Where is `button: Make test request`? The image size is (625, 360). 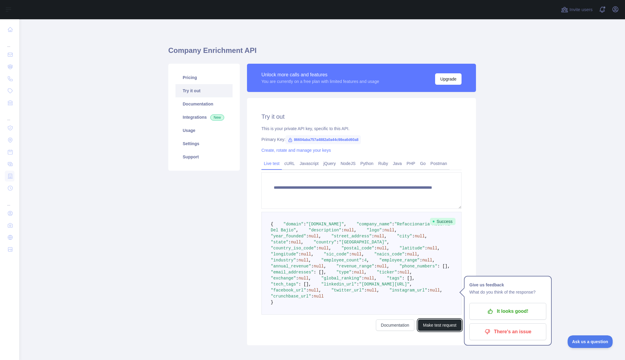 button: Make test request is located at coordinates (439, 325).